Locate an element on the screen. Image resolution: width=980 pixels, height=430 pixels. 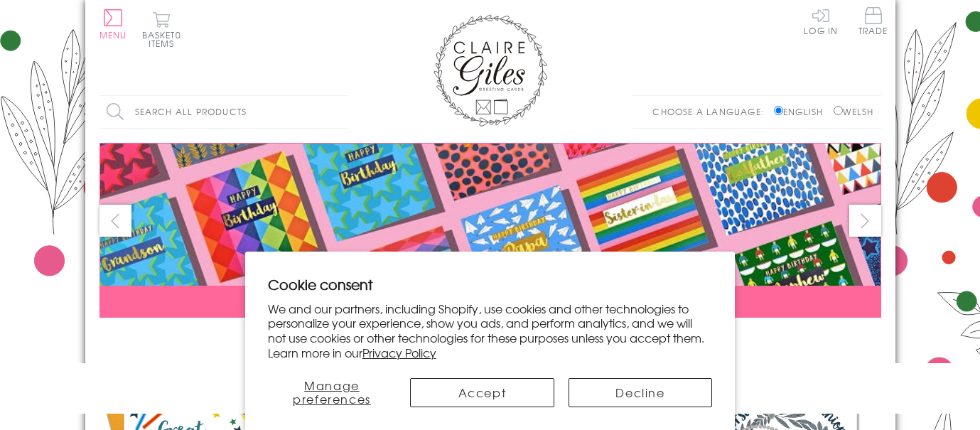
a: Trade is located at coordinates (874, 22).